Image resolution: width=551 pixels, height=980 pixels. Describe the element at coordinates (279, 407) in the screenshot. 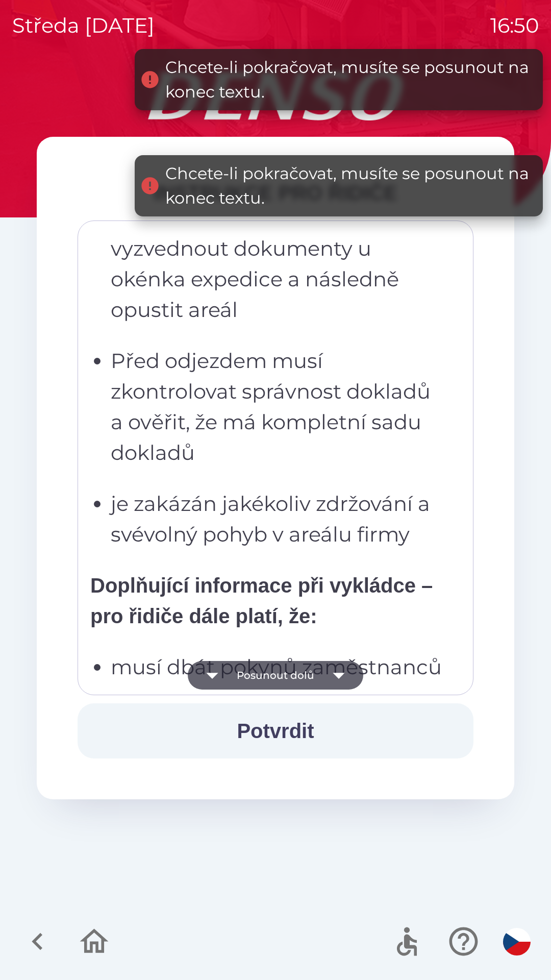

I see `p: Před odjezdem musí zkontrolovat správnost dokladů a ověřit, že má kompletní sadu dokladů` at that location.